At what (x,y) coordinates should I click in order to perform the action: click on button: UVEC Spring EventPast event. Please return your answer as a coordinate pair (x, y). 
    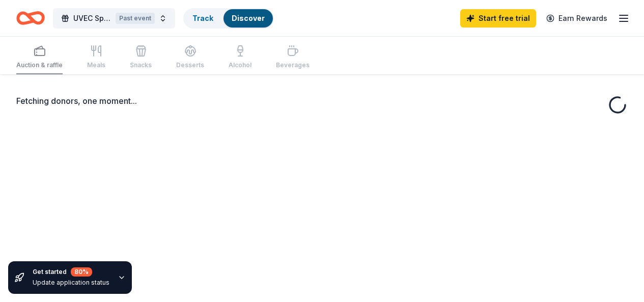
    Looking at the image, I should click on (114, 19).